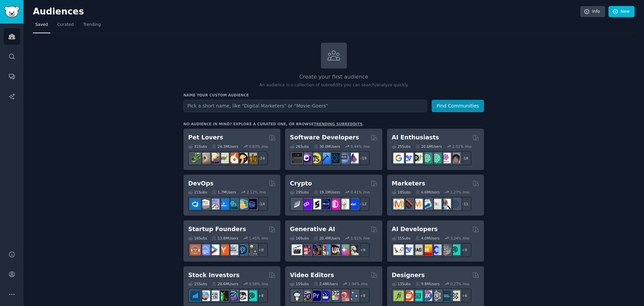 Image resolution: width=644 pixels, height=306 pixels. I want to click on img: typography, so click(399, 295).